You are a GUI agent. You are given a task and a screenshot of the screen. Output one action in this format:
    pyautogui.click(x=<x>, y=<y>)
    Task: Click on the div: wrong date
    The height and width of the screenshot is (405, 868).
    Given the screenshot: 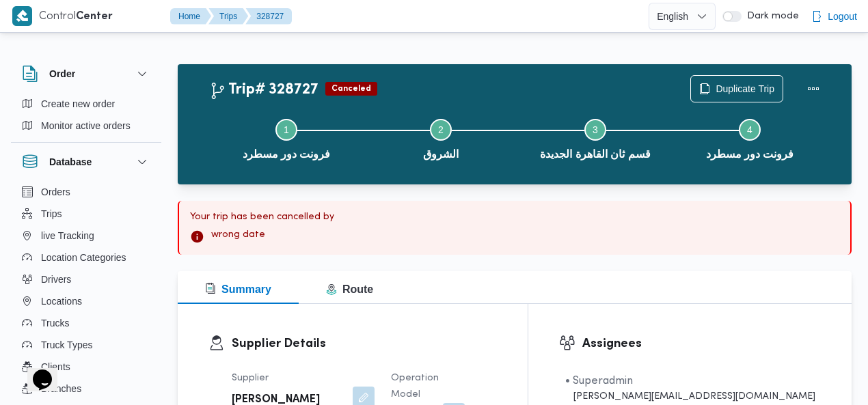 What is the action you would take?
    pyautogui.click(x=514, y=236)
    